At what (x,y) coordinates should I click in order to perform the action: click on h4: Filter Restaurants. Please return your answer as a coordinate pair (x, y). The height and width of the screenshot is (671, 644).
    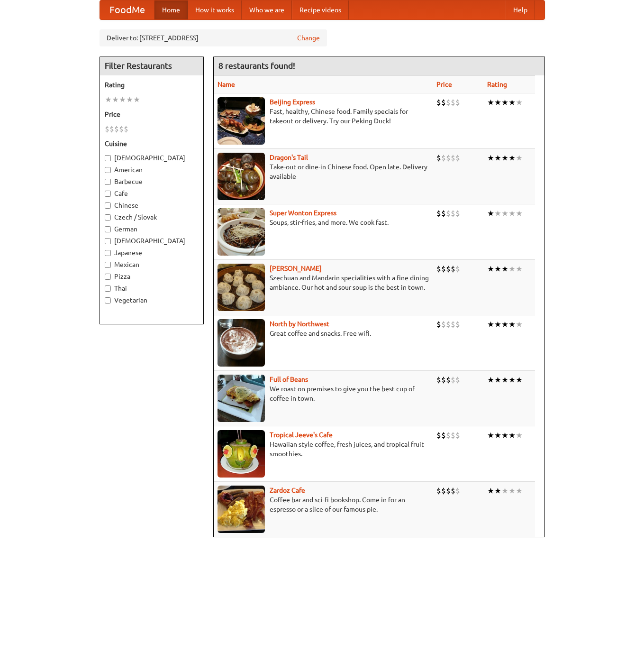
    Looking at the image, I should click on (152, 66).